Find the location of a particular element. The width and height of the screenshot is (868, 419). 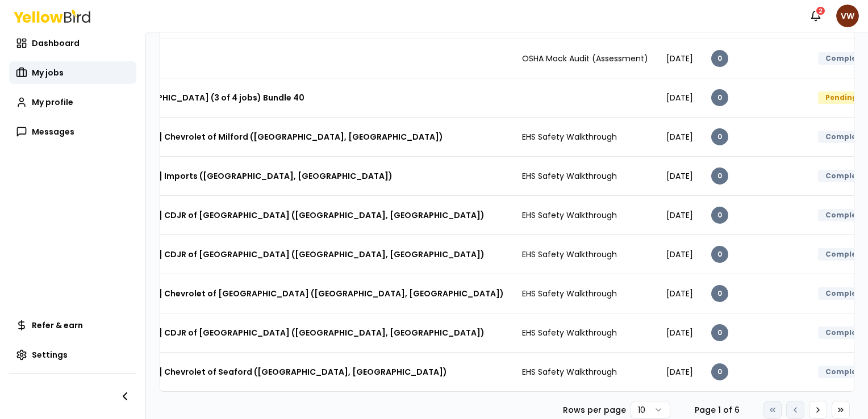

a: Settings is located at coordinates (72, 355).